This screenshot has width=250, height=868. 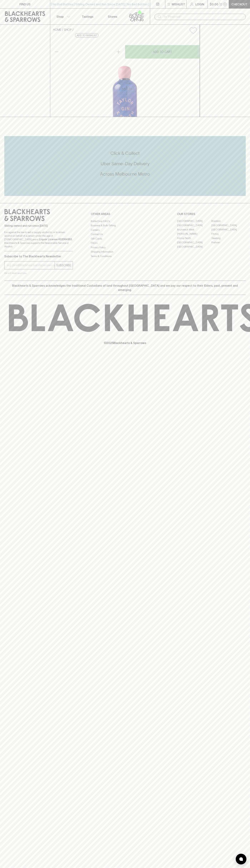 I want to click on a: SHOP, so click(x=68, y=30).